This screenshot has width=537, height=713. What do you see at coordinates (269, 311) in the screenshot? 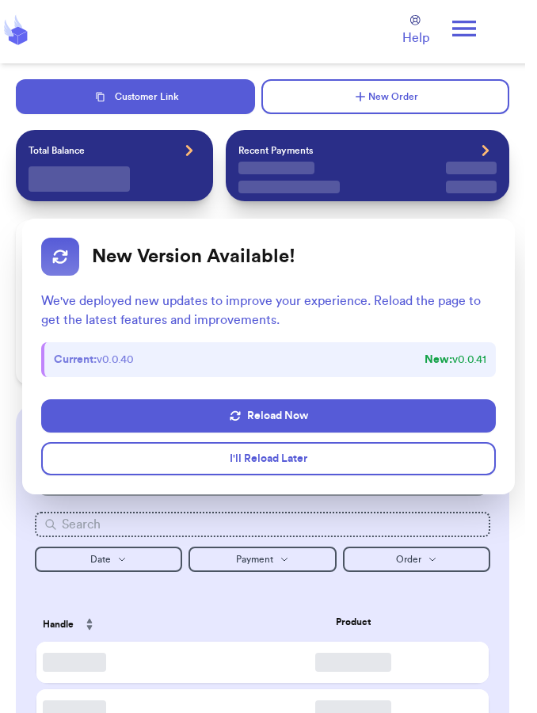
I see `p: We've deployed new updates to improve your experience. Reload the page to get the latest features...` at bounding box center [269, 311].